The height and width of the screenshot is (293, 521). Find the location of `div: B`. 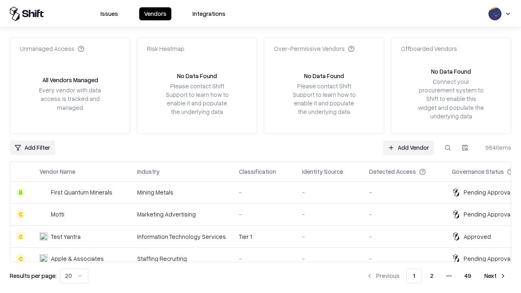

div: B is located at coordinates (21, 192).